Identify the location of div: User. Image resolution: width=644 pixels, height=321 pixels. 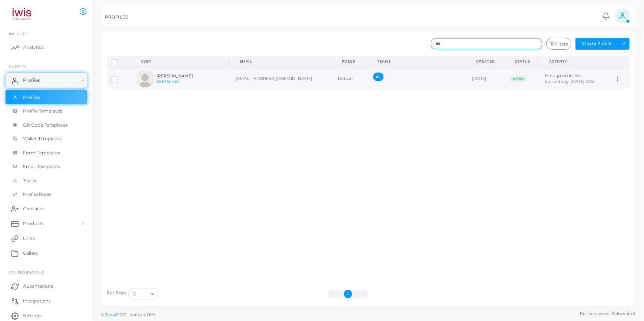
(184, 61).